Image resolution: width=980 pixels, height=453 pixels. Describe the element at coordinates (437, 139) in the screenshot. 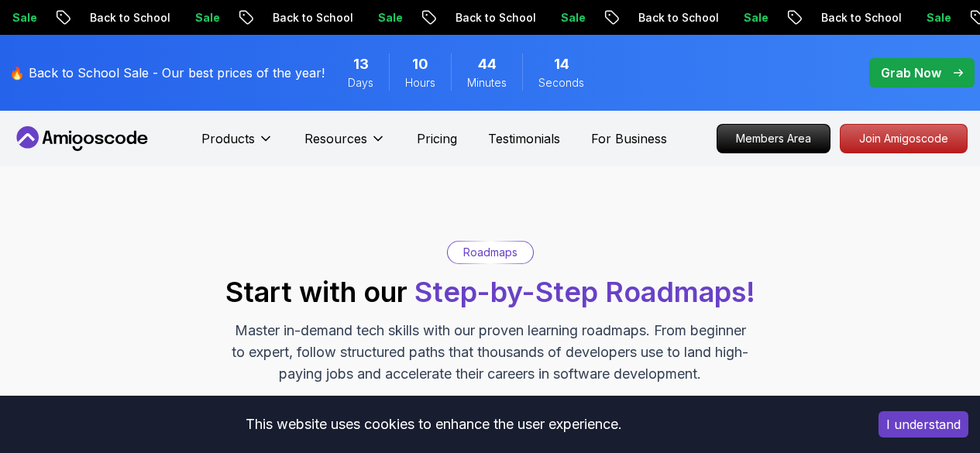

I see `a: Pricing` at that location.